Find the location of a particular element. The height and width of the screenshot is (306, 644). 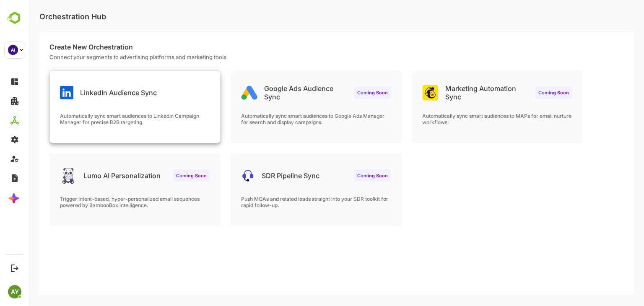

p: Google Ads Audience Sync is located at coordinates (276, 92).